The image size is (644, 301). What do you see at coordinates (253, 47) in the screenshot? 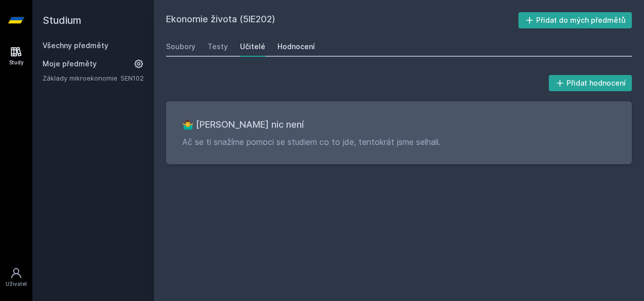
I see `div: Učitelé` at bounding box center [253, 47].